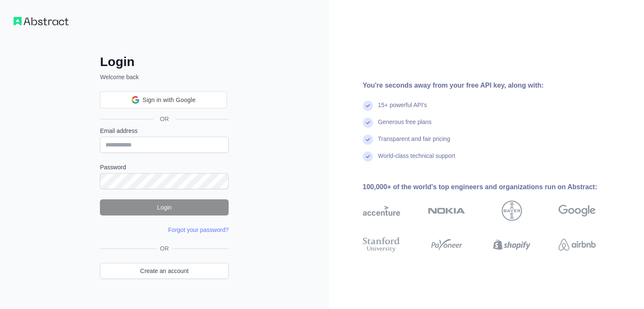  I want to click on div: 15+ powerful API's, so click(403, 109).